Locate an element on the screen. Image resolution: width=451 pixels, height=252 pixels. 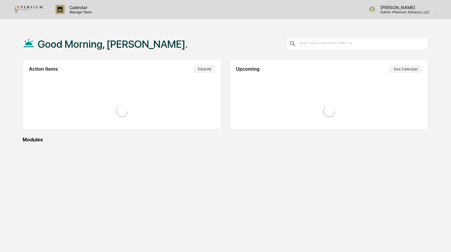
button: See Calendar is located at coordinates (405, 69).